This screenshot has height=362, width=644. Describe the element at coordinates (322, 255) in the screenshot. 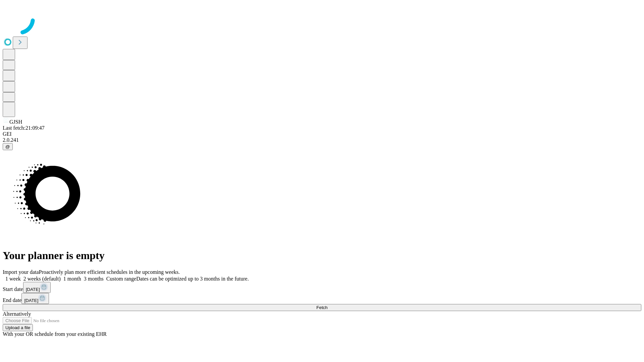

I see `h1: Your planner is empty` at that location.